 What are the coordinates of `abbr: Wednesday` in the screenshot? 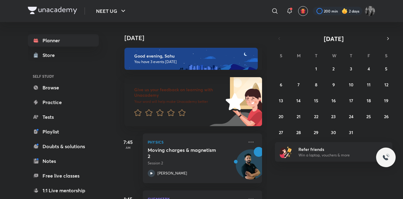 It's located at (334, 55).